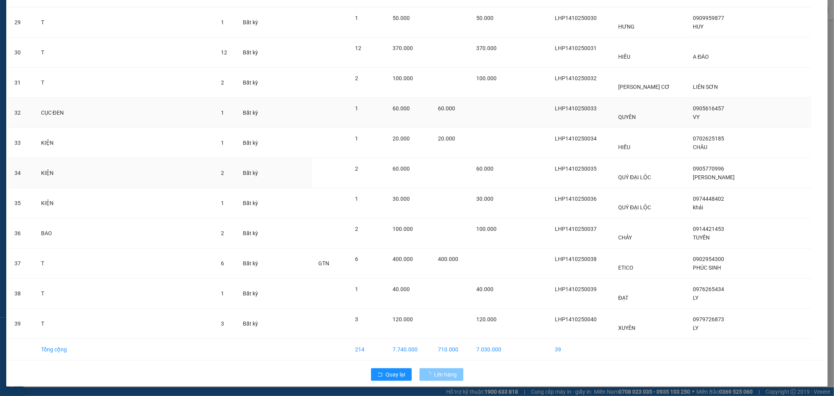 This screenshot has width=834, height=396. Describe the element at coordinates (576, 138) in the screenshot. I see `span: LHP1410250034` at that location.